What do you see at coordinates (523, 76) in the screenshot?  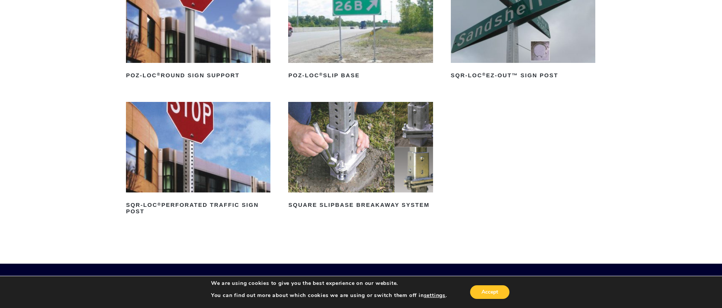 I see `h2: SQR-LOC EZ-Out™ Sign Post` at bounding box center [523, 76].